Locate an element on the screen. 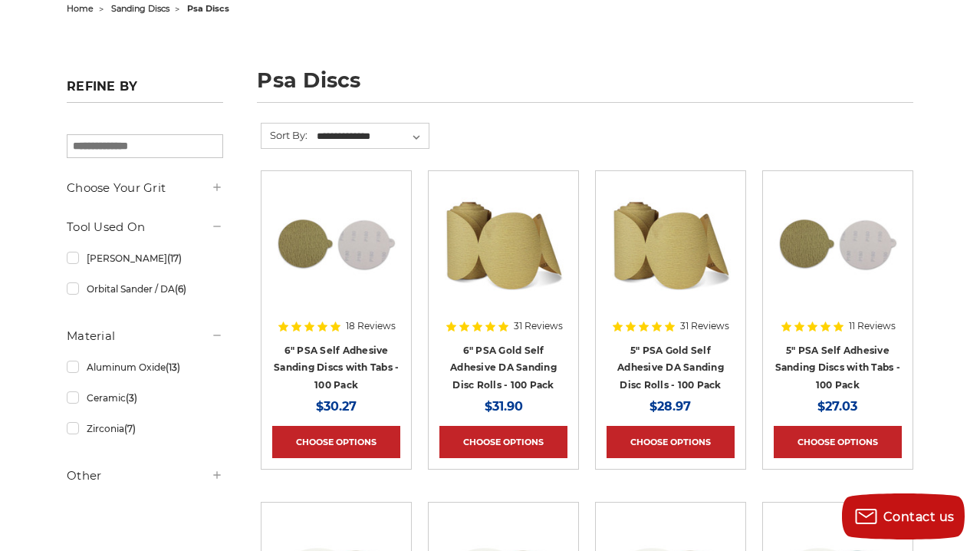 This screenshot has height=551, width=980. span: (13) is located at coordinates (173, 367).